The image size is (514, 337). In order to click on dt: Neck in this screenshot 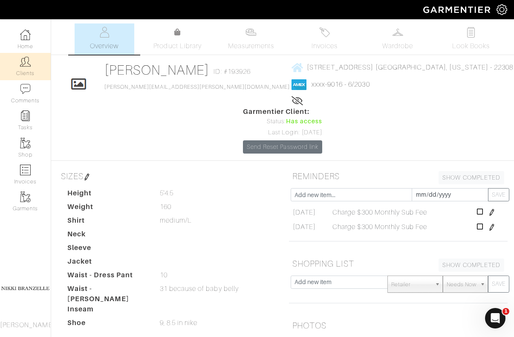, I will do `click(107, 236)`.